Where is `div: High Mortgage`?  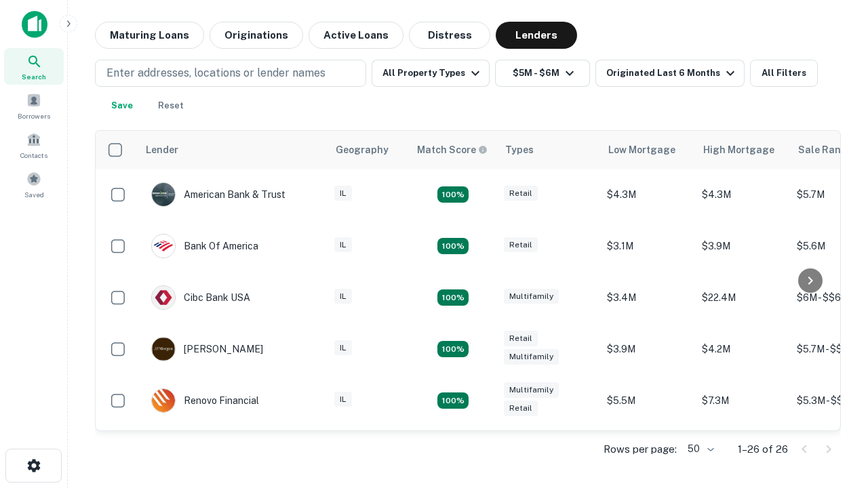 div: High Mortgage is located at coordinates (738, 150).